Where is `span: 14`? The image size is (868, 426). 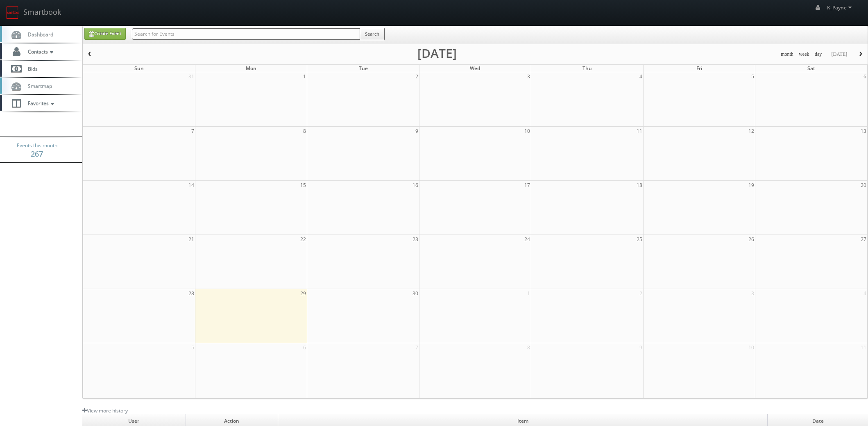 span: 14 is located at coordinates (191, 185).